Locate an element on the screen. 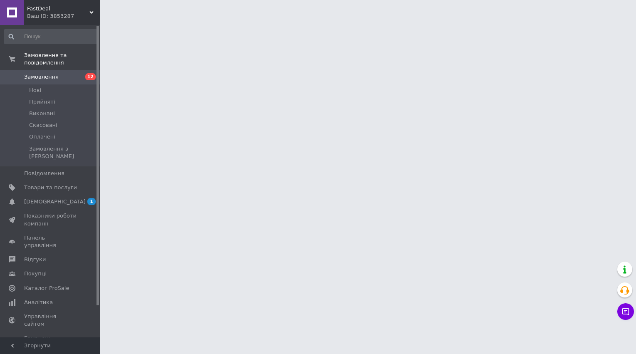  span: FastDeal is located at coordinates (58, 9).